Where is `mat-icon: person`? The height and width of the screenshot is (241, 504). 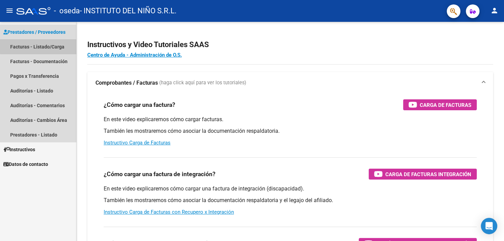 mat-icon: person is located at coordinates (495, 11).